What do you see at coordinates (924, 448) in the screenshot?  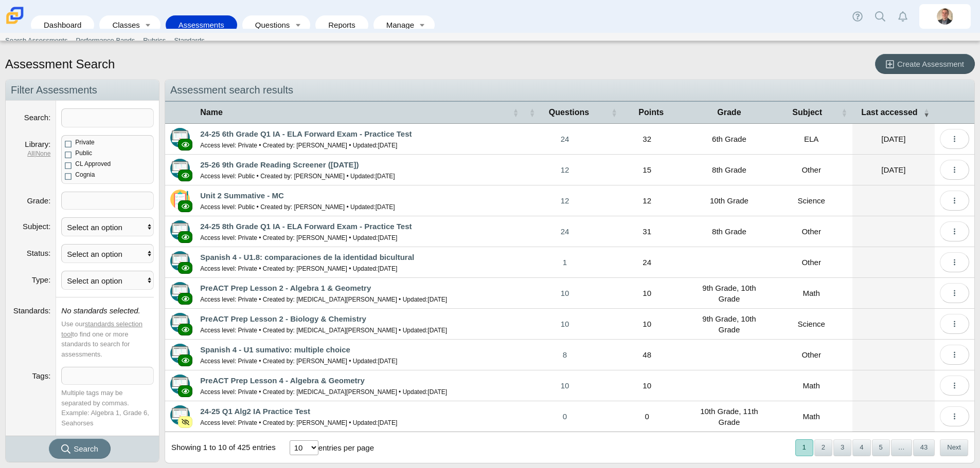 I see `button: 43` at bounding box center [924, 448].